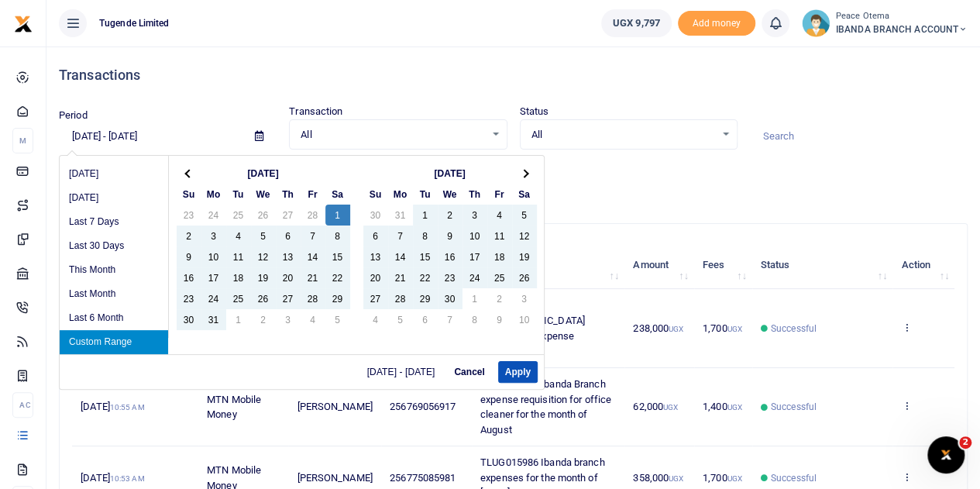 This screenshot has width=980, height=489. I want to click on label: Status, so click(534, 112).